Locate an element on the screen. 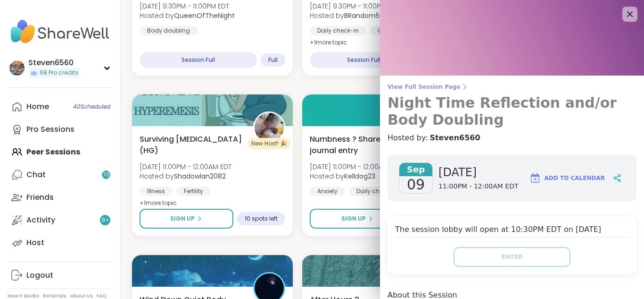 Image resolution: width=644 pixels, height=299 pixels. span: 10 spots left is located at coordinates (261, 219).